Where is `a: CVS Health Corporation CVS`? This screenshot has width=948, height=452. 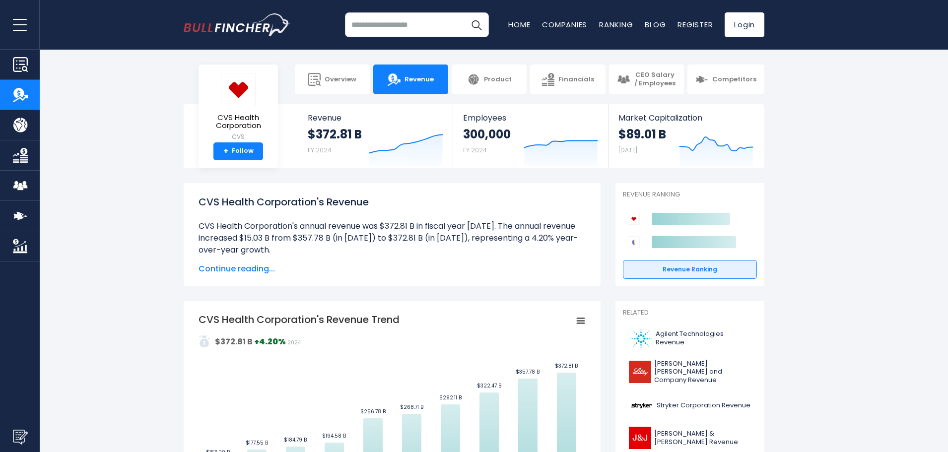
a: CVS Health Corporation CVS is located at coordinates (238, 107).